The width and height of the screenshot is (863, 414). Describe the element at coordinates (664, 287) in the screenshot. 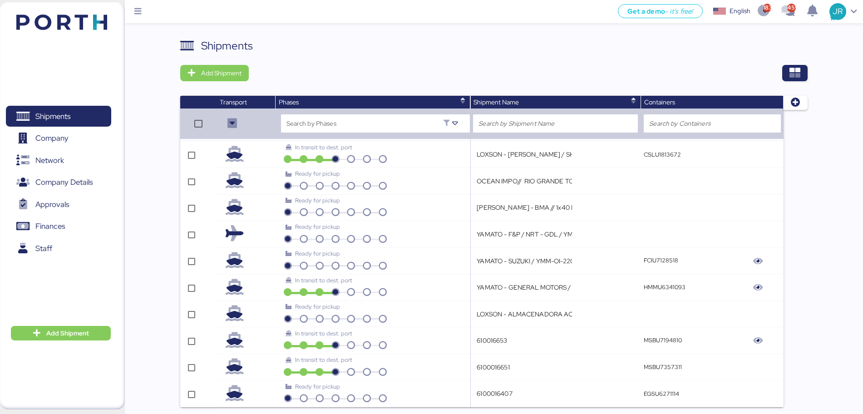

I see `q-button: HMMU6341093` at that location.